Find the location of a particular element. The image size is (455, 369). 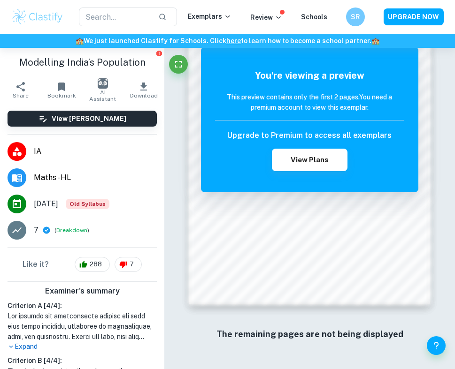

h5: You're viewing a preview is located at coordinates (310, 76).